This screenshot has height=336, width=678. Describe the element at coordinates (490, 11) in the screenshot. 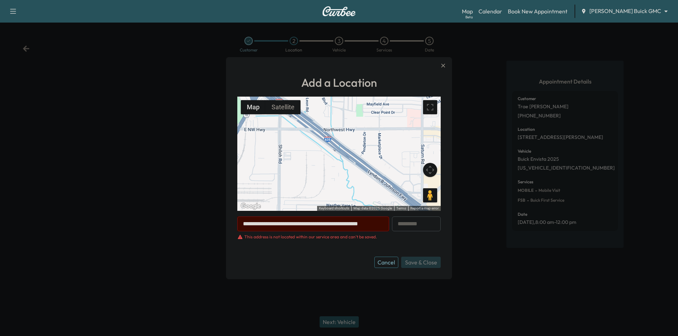

I see `a: Calendar` at that location.